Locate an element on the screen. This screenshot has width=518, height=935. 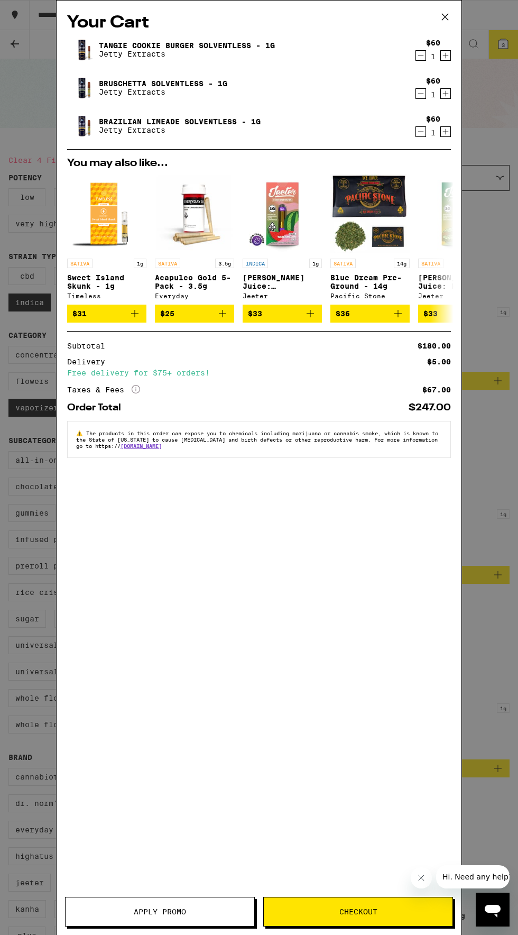
div: $67.00 is located at coordinates (437, 390).